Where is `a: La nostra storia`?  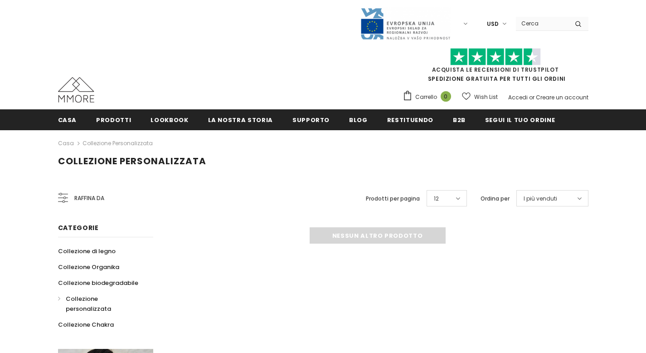 a: La nostra storia is located at coordinates (240, 119).